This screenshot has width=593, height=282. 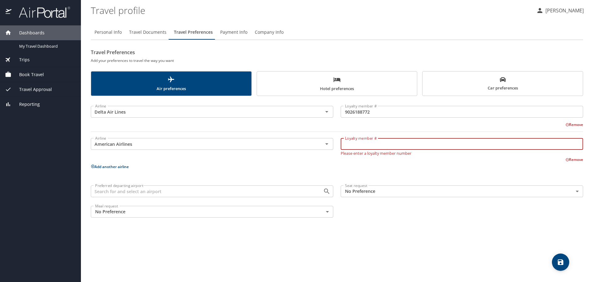 I want to click on span: Trips, so click(x=20, y=60).